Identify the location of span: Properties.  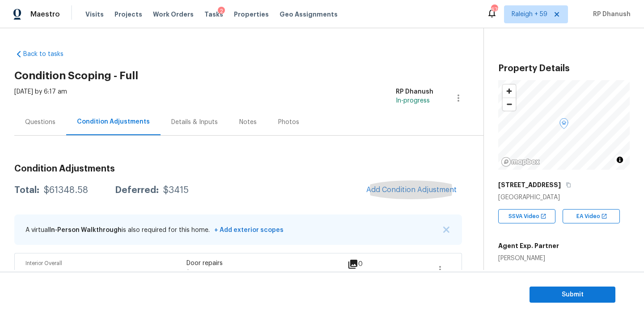
(251, 15).